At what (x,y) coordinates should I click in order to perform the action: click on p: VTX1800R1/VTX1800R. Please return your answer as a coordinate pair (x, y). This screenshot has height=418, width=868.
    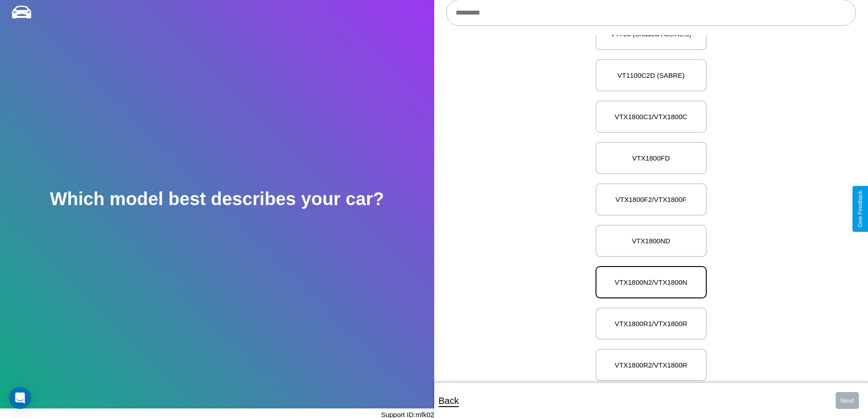
    Looking at the image, I should click on (651, 323).